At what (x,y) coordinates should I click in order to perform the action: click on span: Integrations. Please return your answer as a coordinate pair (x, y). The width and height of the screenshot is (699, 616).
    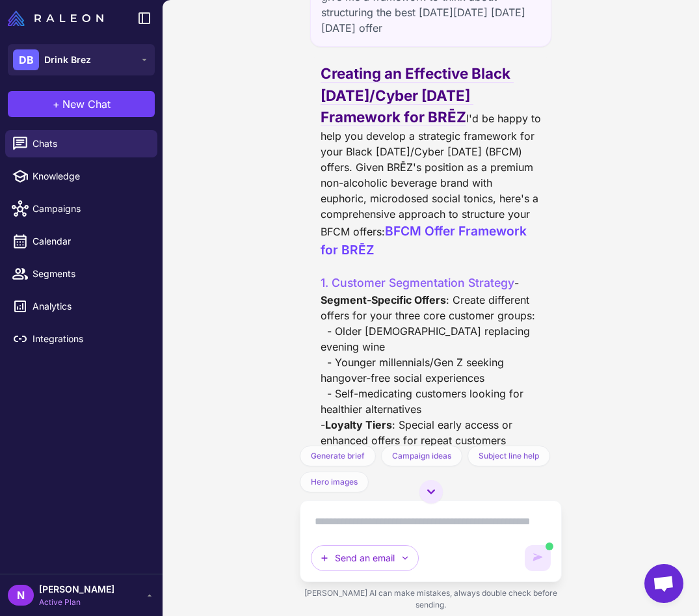
    Looking at the image, I should click on (89, 339).